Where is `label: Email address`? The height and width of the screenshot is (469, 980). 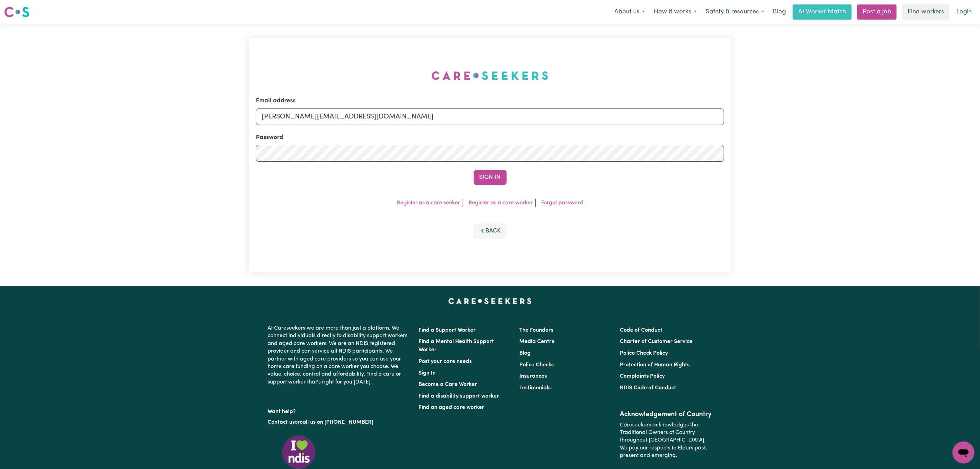
label: Email address is located at coordinates (276, 101).